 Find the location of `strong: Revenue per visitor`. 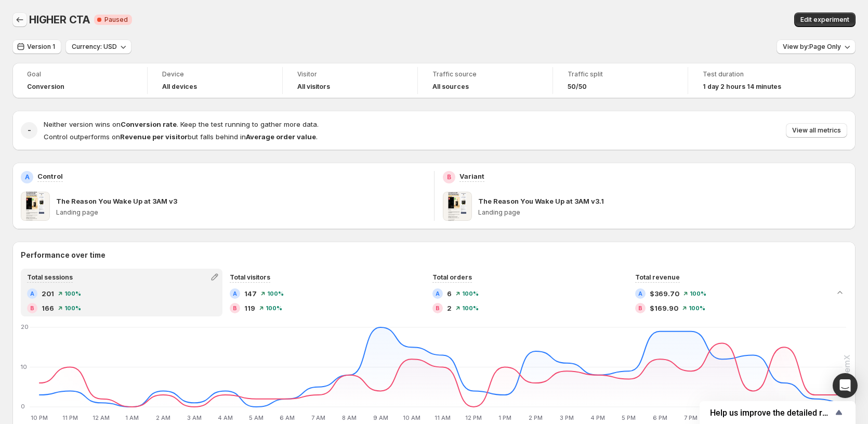

strong: Revenue per visitor is located at coordinates (154, 137).